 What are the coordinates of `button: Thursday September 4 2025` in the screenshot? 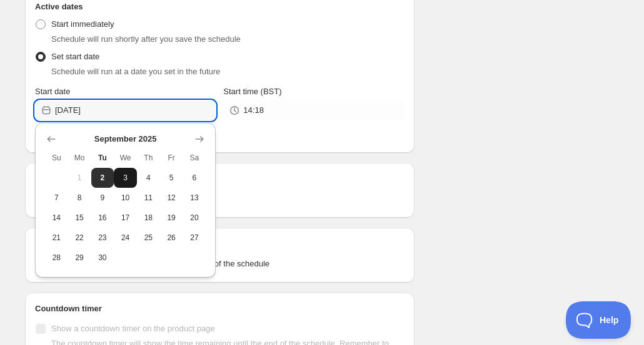 It's located at (148, 178).